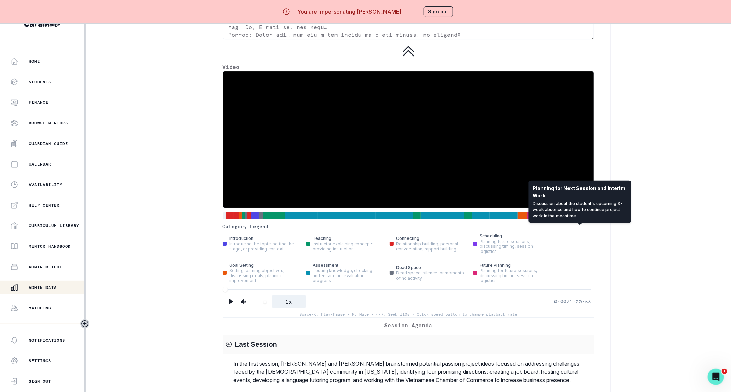 This screenshot has width=731, height=392. What do you see at coordinates (47, 340) in the screenshot?
I see `p: Notifications` at bounding box center [47, 340].